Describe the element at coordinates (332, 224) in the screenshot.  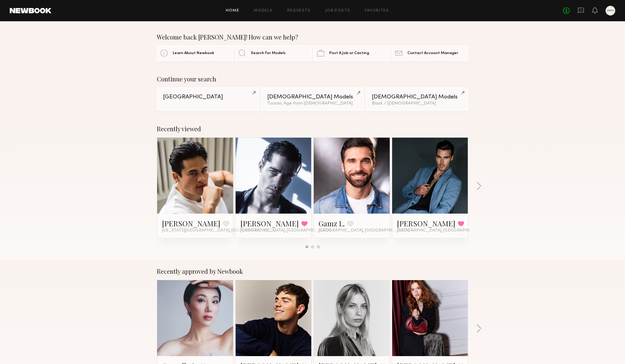
I see `a: Gamz L.` at that location.